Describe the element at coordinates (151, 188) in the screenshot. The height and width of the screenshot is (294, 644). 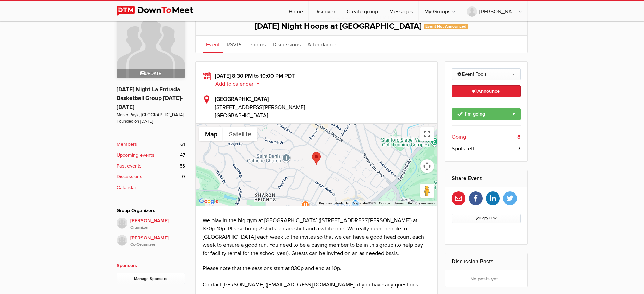
I see `a: Calendar` at that location.